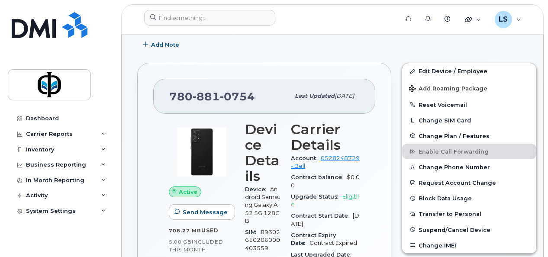 Image resolution: width=548 pixels, height=257 pixels. What do you see at coordinates (470, 71) in the screenshot?
I see `a: Edit Device / Employee` at bounding box center [470, 71].